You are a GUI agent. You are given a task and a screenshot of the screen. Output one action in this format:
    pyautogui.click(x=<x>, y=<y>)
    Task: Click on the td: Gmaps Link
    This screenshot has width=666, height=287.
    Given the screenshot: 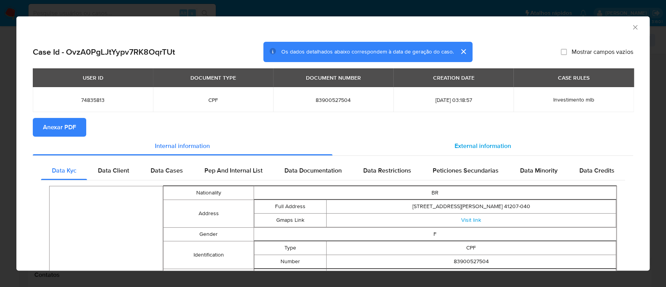 What is the action you would take?
    pyautogui.click(x=290, y=220)
    